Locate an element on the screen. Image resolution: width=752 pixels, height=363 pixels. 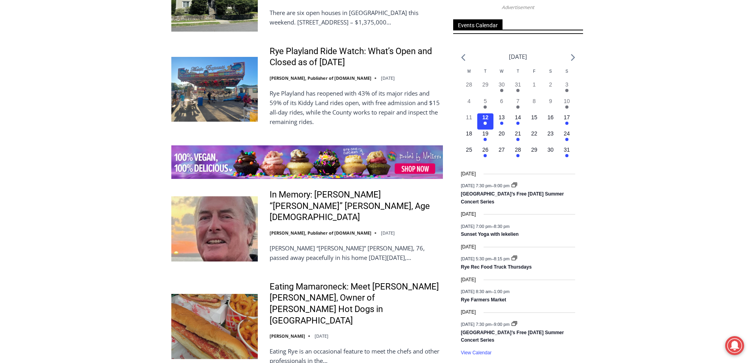
time: 19 is located at coordinates (486, 134).